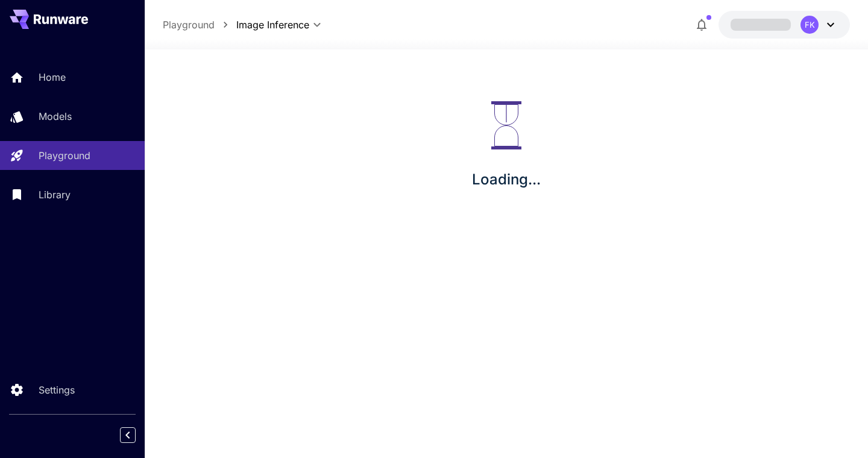 Image resolution: width=868 pixels, height=458 pixels. What do you see at coordinates (506, 180) in the screenshot?
I see `p: Loading...` at bounding box center [506, 180].